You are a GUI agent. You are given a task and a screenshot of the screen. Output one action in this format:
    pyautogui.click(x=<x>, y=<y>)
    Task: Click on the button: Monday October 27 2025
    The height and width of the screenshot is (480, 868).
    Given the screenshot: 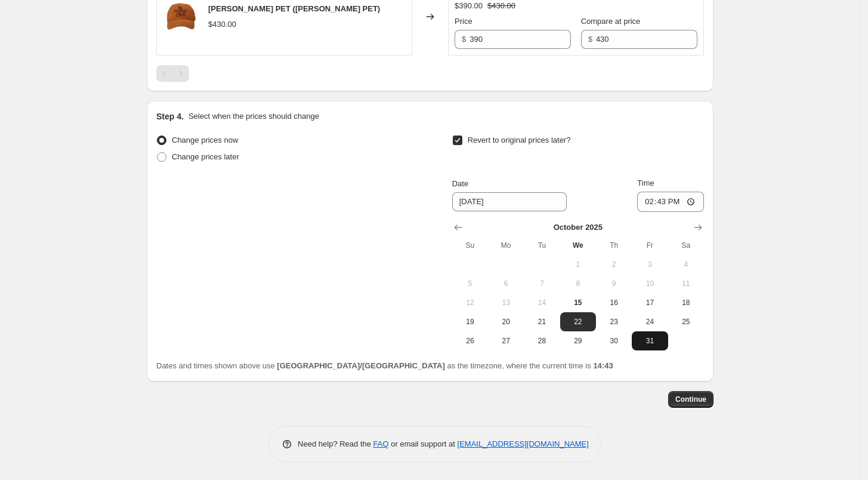 What is the action you would take?
    pyautogui.click(x=506, y=340)
    